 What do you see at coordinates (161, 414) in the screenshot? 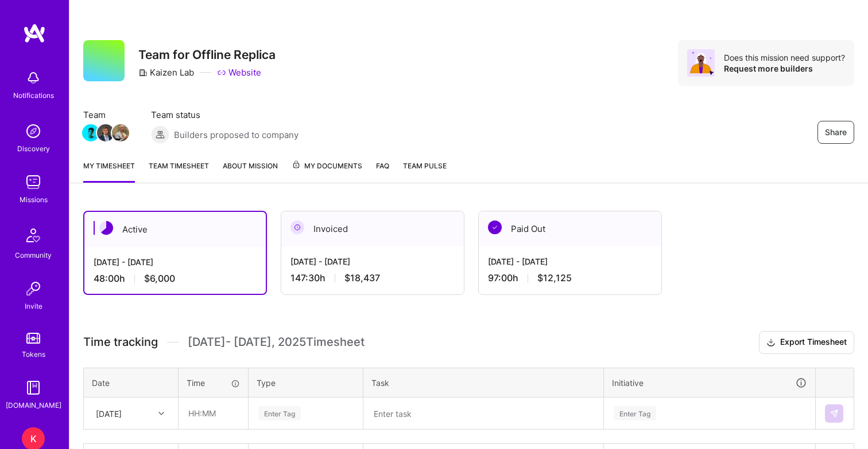
I see `i: icon Chevron` at bounding box center [161, 414].